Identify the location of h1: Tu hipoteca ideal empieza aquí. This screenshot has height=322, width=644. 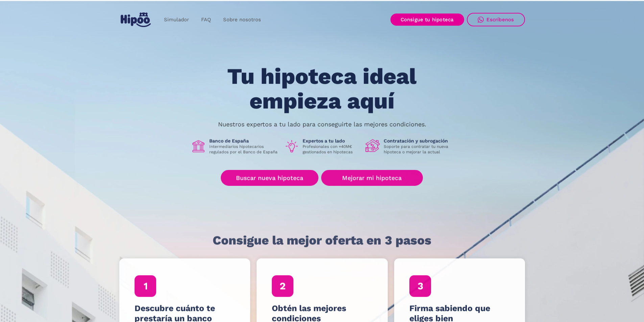
(322, 89).